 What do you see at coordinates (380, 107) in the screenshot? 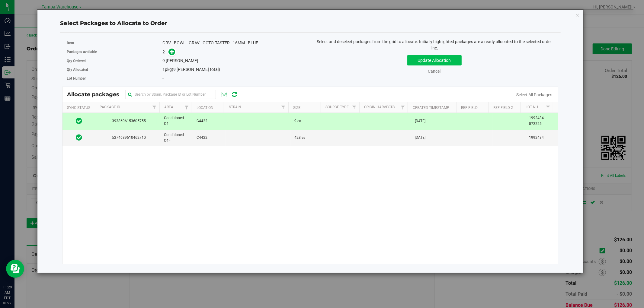
I see `a: Origin Harvests` at bounding box center [380, 107].